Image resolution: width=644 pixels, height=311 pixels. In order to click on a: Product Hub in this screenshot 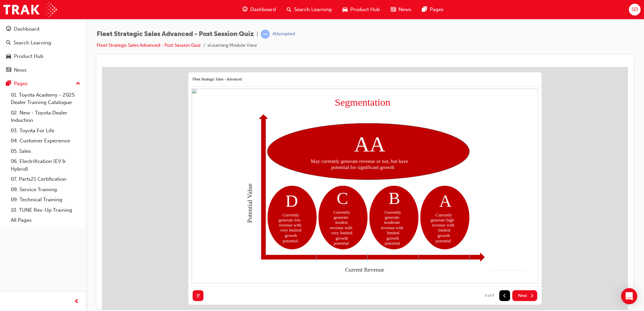, I will do `click(43, 56)`.